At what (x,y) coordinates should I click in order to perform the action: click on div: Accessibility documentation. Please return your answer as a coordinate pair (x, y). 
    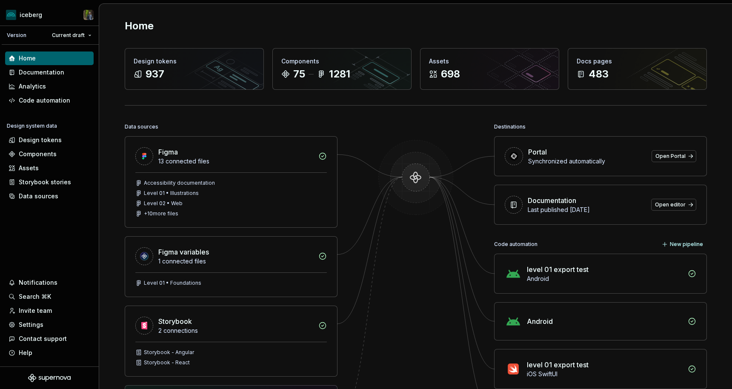
    Looking at the image, I should click on (179, 183).